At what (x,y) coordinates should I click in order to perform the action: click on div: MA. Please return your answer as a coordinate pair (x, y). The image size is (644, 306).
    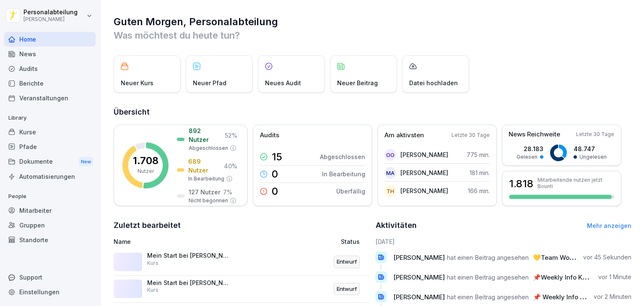
    Looking at the image, I should click on (390, 173).